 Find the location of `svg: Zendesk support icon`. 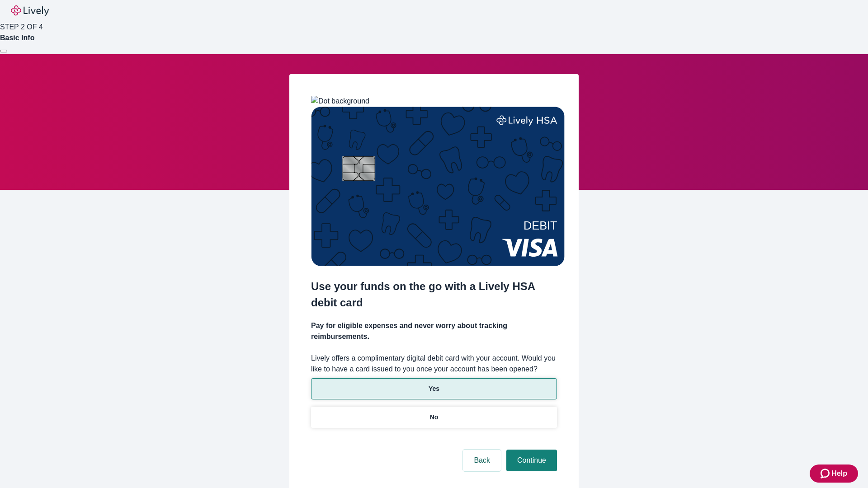

svg: Zendesk support icon is located at coordinates (826, 473).